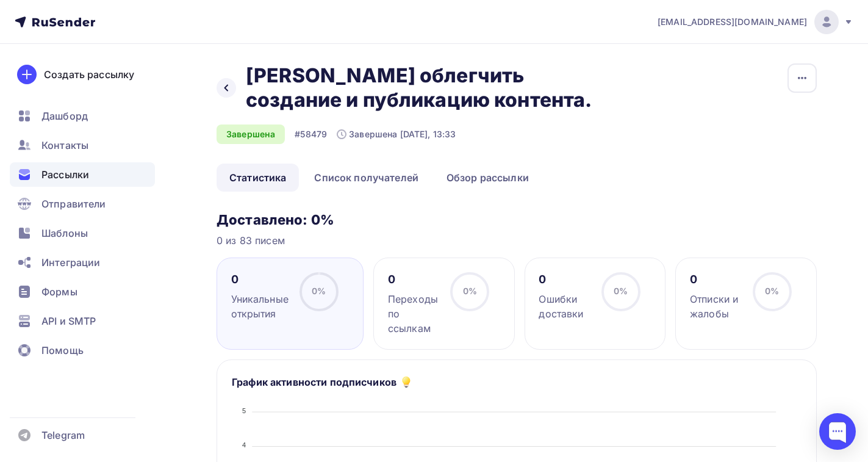 Image resolution: width=868 pixels, height=462 pixels. I want to click on span: Telegram, so click(63, 435).